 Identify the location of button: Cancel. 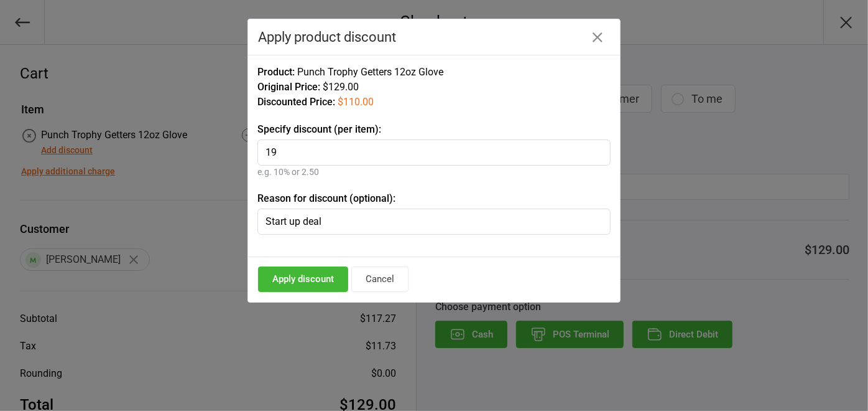
(380, 279).